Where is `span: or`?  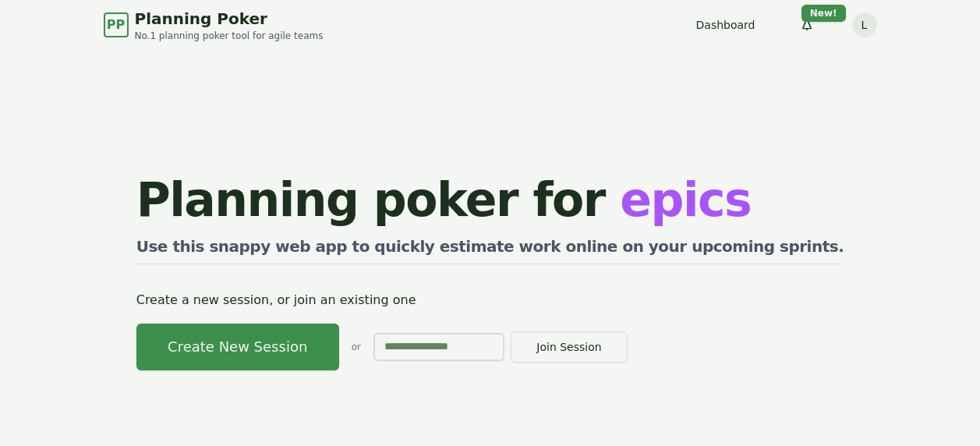
span: or is located at coordinates (356, 347).